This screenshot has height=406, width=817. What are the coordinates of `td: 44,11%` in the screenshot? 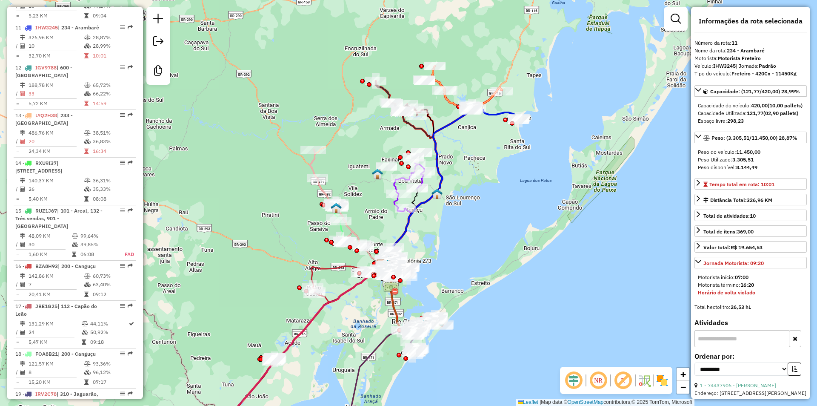 It's located at (109, 323).